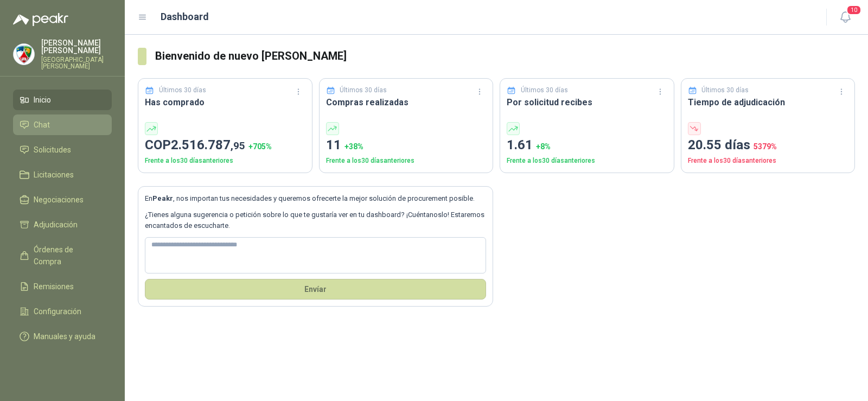  Describe the element at coordinates (315, 220) in the screenshot. I see `p: ¿Tienes alguna sugerencia o petición sobre lo que te gustaría ver en tu dashboard? ¡Cuéntanoslo! ...` at that location.